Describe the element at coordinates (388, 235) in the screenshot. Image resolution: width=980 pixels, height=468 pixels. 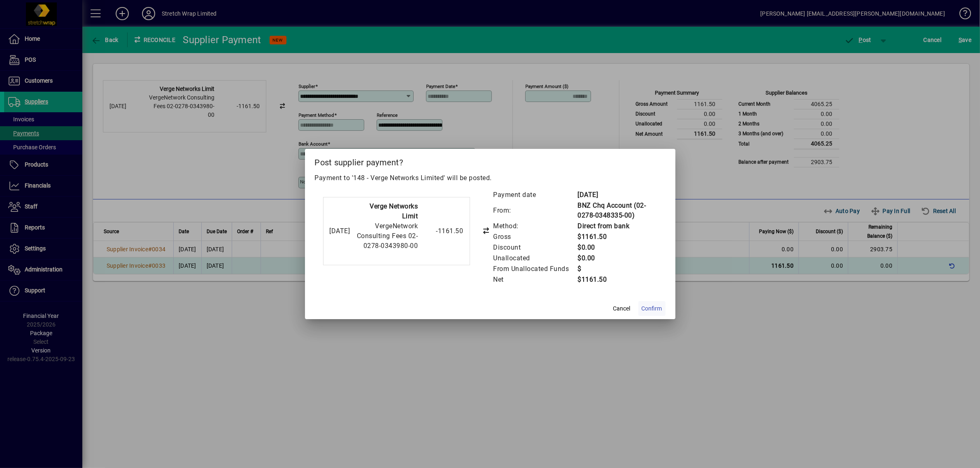
I see `span: VergeNetwork Consulting Fees 02-0278-0343980-00` at that location.